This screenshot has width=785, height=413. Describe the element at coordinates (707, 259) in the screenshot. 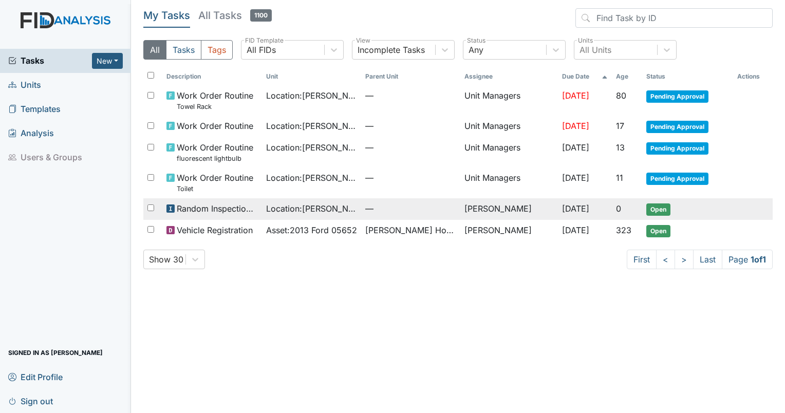

I see `a: Last` at that location.